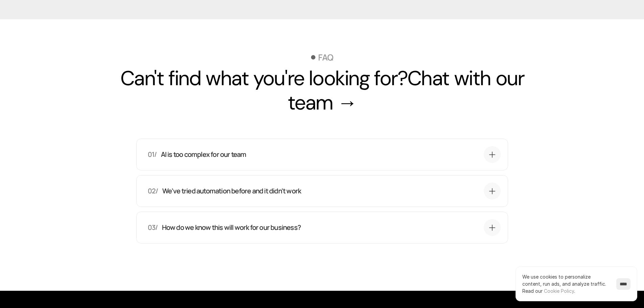  Describe the element at coordinates (203, 154) in the screenshot. I see `p: AI is too complex for our team` at that location.